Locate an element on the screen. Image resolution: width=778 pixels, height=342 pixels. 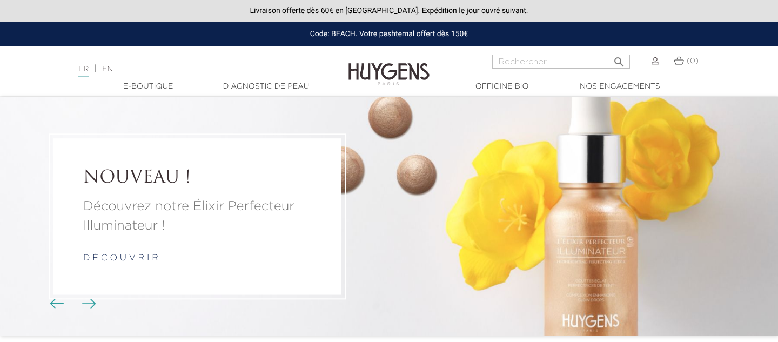
a: NOUVEAU ! is located at coordinates (197, 178).